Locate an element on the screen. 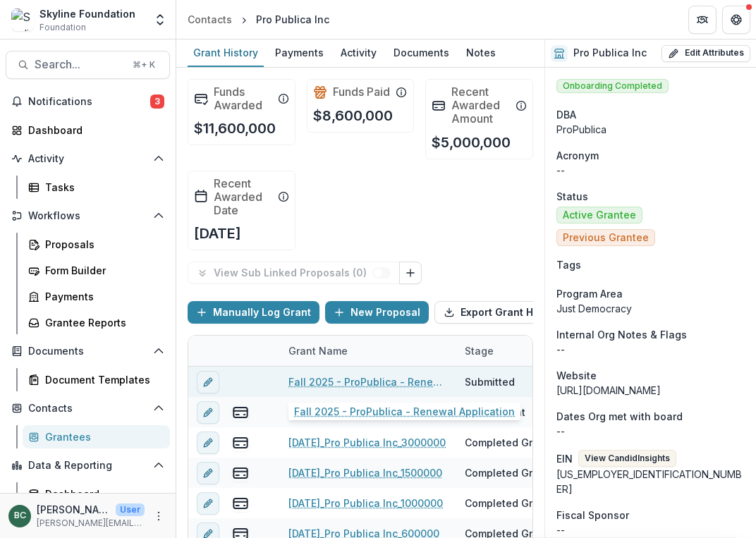 This screenshot has height=538, width=756. h2: Recent Awarded Amount is located at coordinates (481, 106).